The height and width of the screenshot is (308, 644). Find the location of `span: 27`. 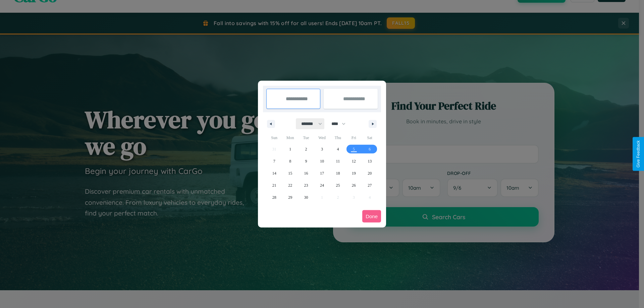

span: 27 is located at coordinates (370, 186).